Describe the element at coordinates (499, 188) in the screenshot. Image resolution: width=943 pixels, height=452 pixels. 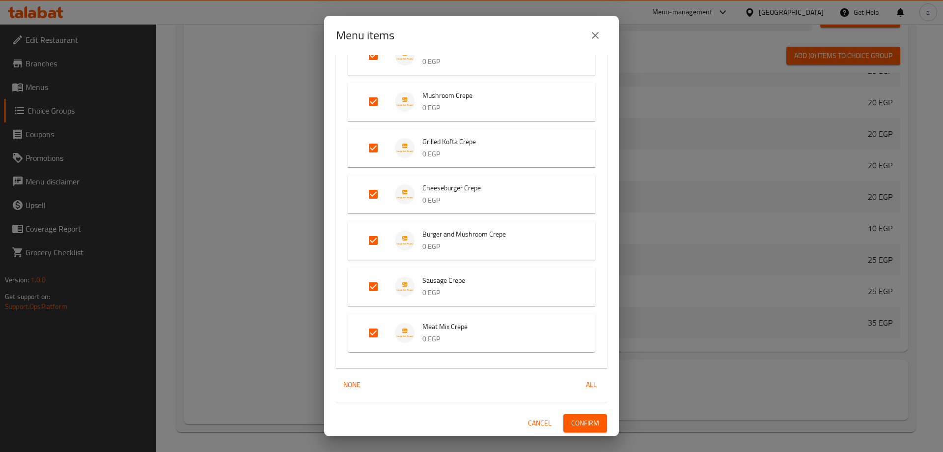
I see `span: Cheeseburger Crepe` at that location.